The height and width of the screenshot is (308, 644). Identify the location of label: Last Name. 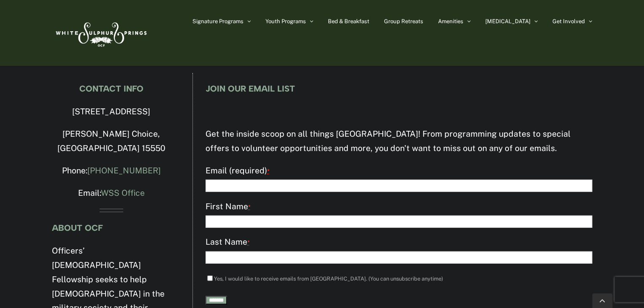
(399, 242).